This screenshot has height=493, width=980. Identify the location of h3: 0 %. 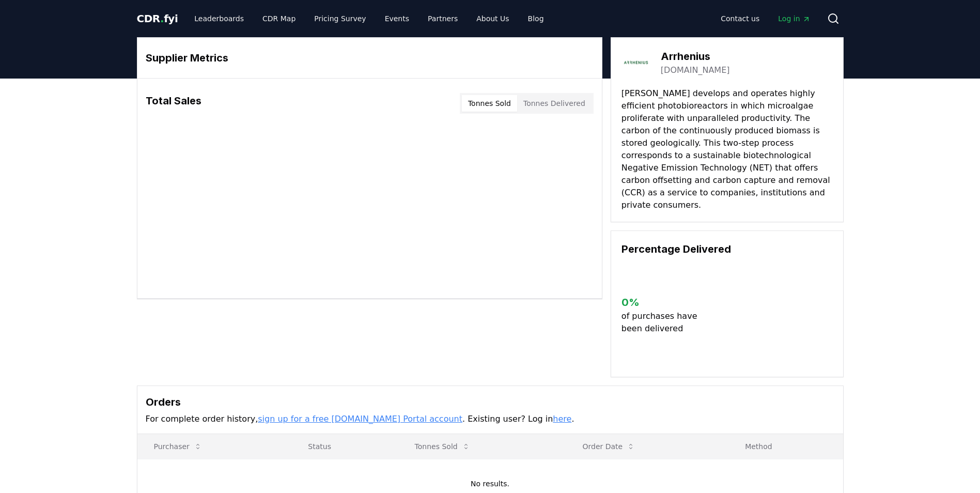
(663, 302).